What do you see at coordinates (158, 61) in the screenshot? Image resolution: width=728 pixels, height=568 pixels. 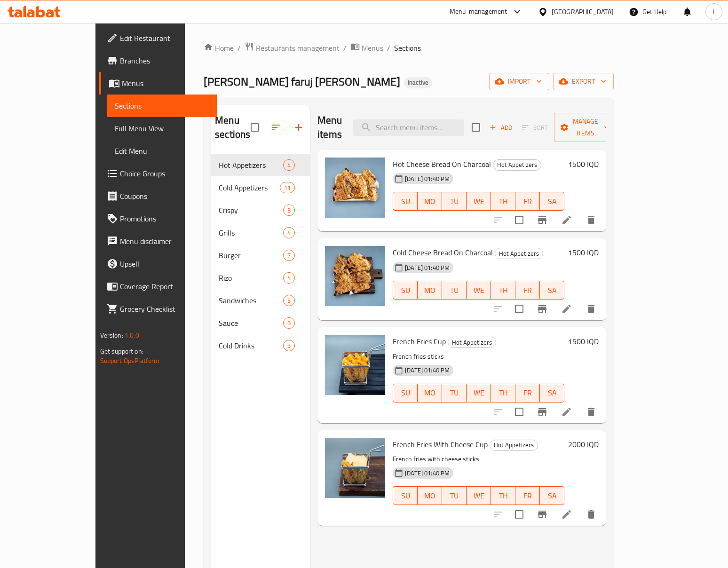 I see `a: Branches` at bounding box center [158, 61].